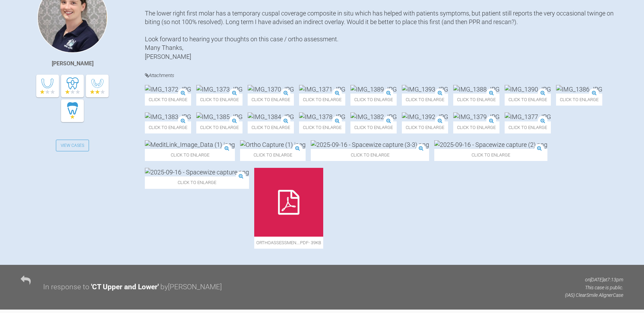 The width and height of the screenshot is (644, 313). What do you see at coordinates (271, 116) in the screenshot?
I see `img: IMG_1384.JPG` at bounding box center [271, 116].